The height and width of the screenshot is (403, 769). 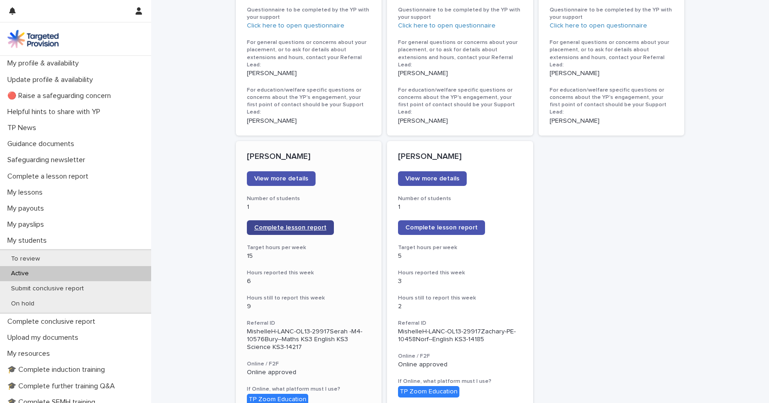 What do you see at coordinates (43, 144) in the screenshot?
I see `p: Guidance documents` at bounding box center [43, 144].